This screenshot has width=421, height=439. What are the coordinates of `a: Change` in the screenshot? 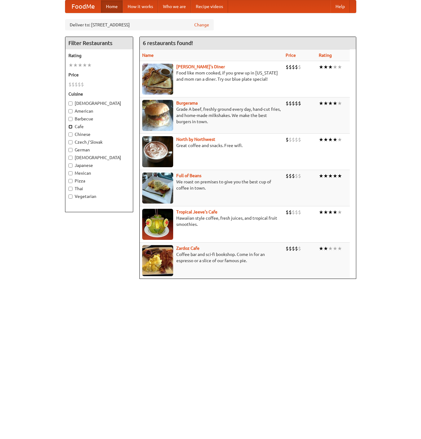 It's located at (202, 25).